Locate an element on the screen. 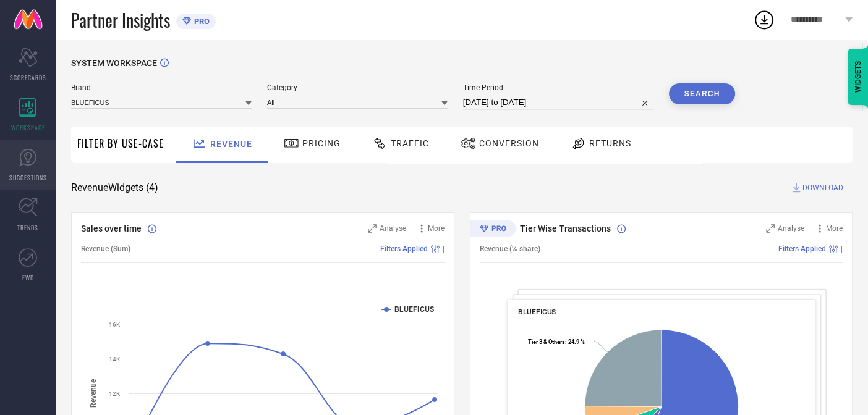  span: Revenue is located at coordinates (231, 144).